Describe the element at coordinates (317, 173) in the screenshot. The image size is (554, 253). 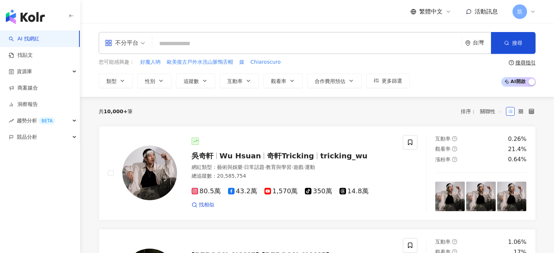
I see `a: KOL Avatar吳奇軒Wu Hsuan奇軒Trickingtricking_wu網紅類型：藝術與娛樂·日常話題·教育與學習·遊戲·運動總追蹤數：20,585,75480.5萬43.2萬1,5...` at that location.